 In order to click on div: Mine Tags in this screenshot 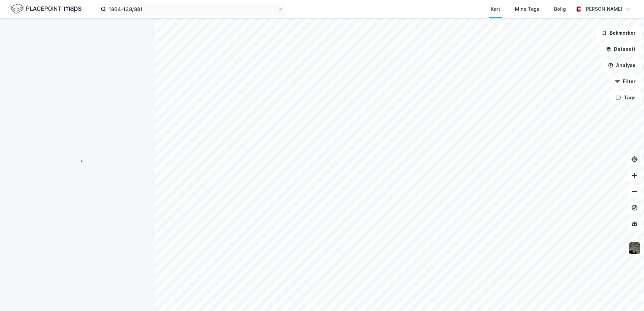, I will do `click(527, 9)`.